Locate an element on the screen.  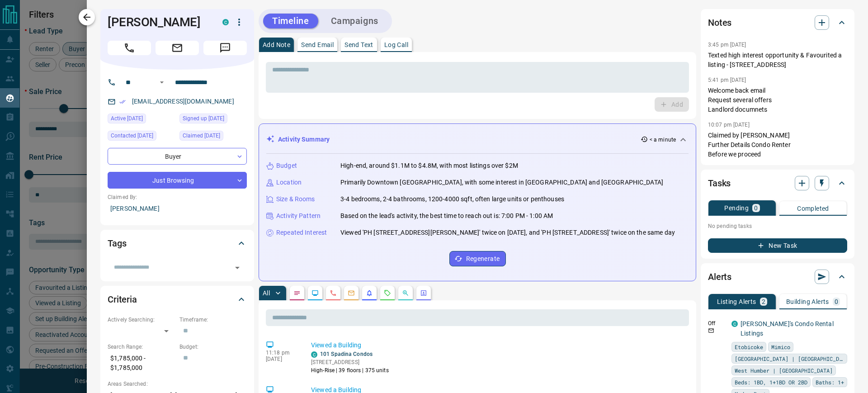
div: Sun Sep 14 2025 is located at coordinates (141, 120).